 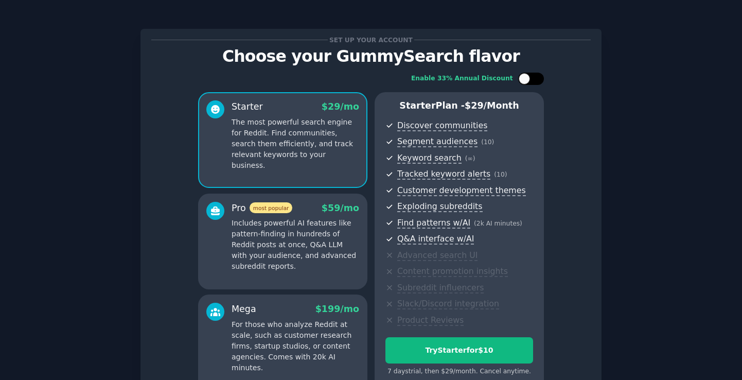 I want to click on span: $ 199 /mo, so click(x=337, y=309).